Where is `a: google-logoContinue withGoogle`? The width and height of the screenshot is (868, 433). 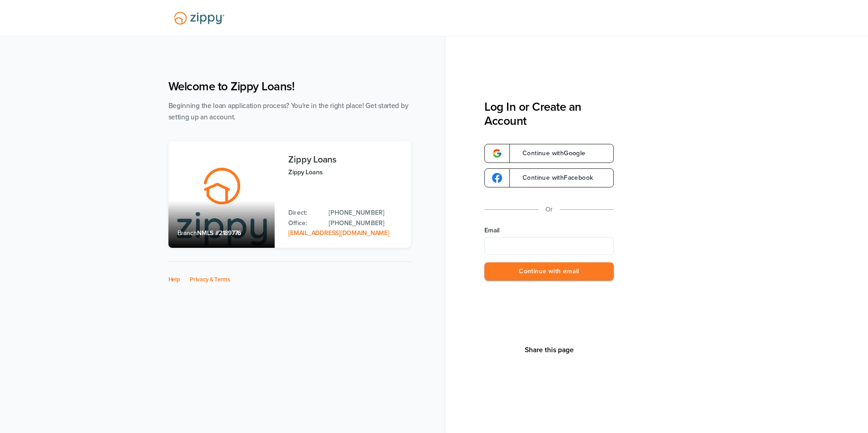
a: google-logoContinue withGoogle is located at coordinates (549, 154).